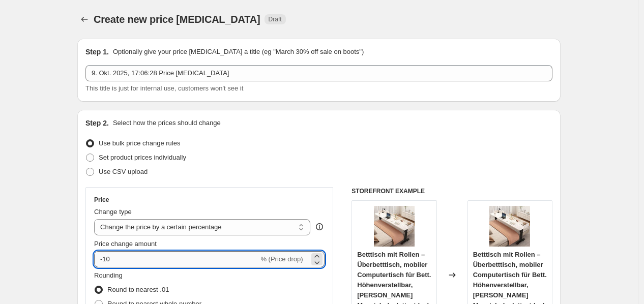 This screenshot has height=304, width=644. What do you see at coordinates (139, 143) in the screenshot?
I see `span: Use bulk price change rules` at bounding box center [139, 143].